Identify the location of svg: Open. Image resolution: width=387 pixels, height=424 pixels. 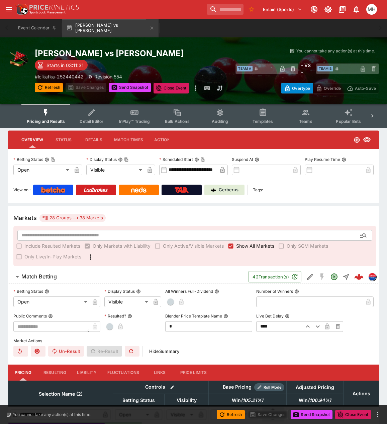
(357, 140).